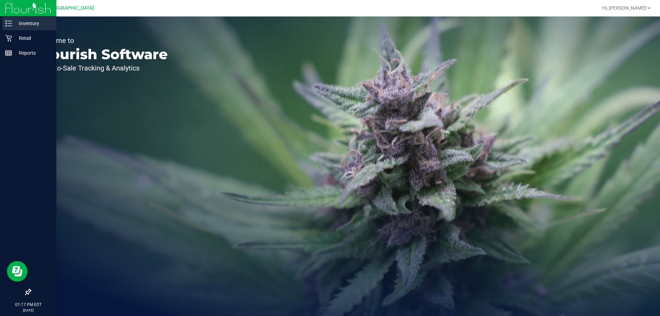 This screenshot has height=316, width=660. What do you see at coordinates (33, 38) in the screenshot?
I see `p: Retail` at bounding box center [33, 38].